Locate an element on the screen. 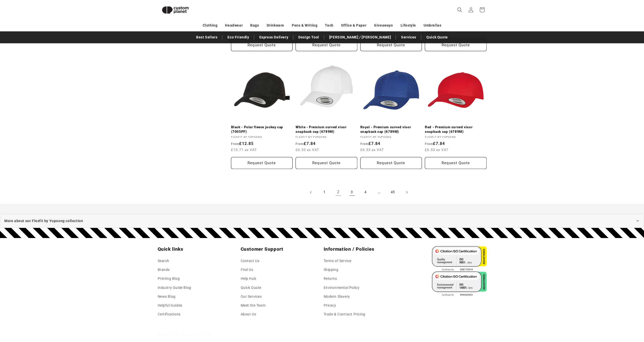 The image size is (644, 342). a: Returns is located at coordinates (330, 278).